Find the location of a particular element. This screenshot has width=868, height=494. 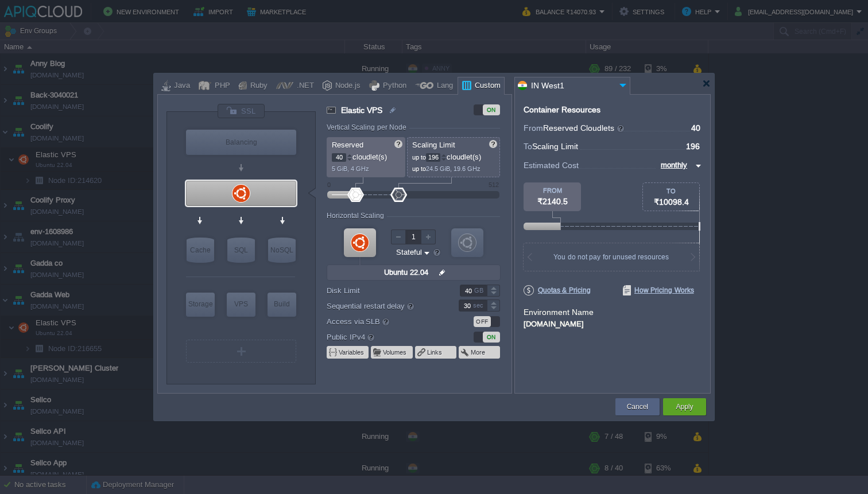

div: Custom is located at coordinates (486, 86).